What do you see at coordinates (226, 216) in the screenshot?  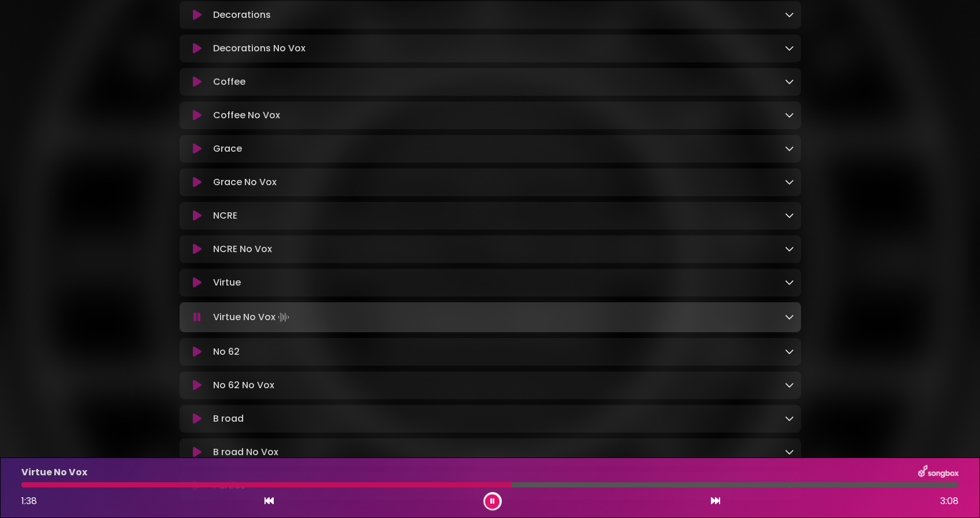 I see `p: NCRE` at bounding box center [226, 216].